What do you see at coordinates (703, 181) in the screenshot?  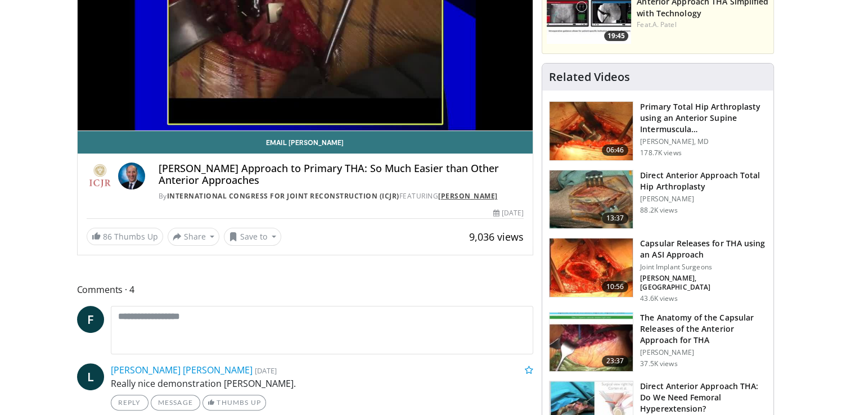 I see `h3: Direct Anterior Approach Total Hip Arthroplasty` at bounding box center [703, 181].